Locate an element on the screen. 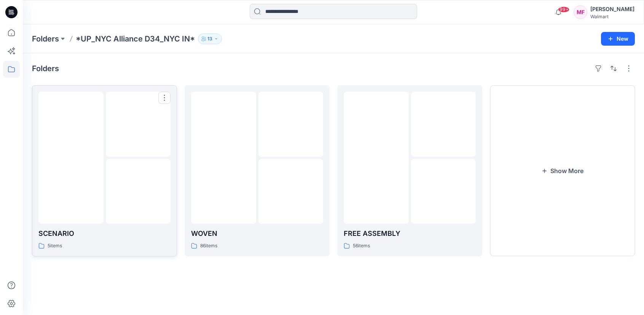 This screenshot has width=644, height=315. p: FREE ASSEMBLY is located at coordinates (409, 233).